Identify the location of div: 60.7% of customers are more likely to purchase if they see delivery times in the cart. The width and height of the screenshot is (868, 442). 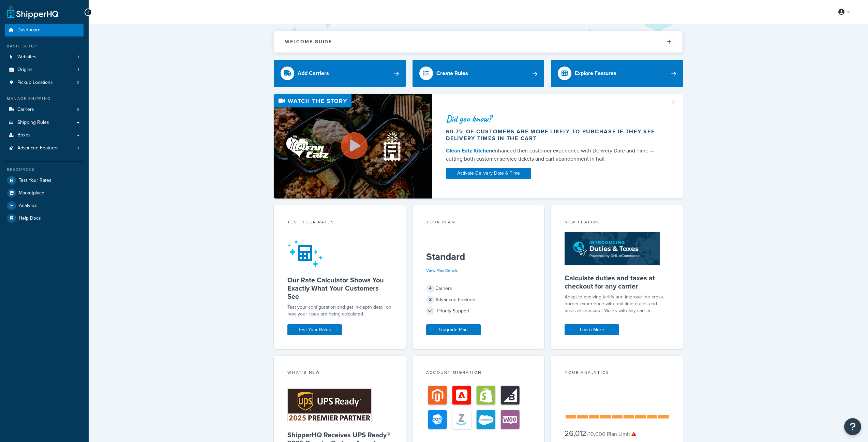
(554, 135).